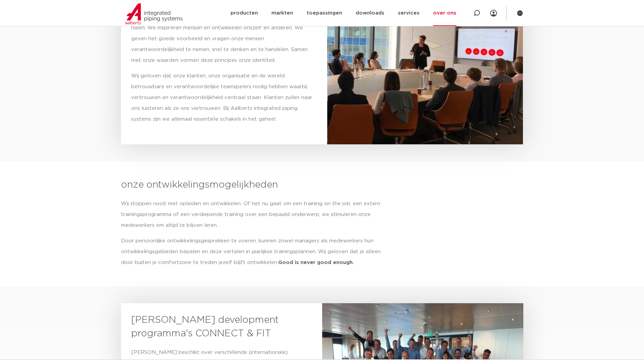 Image resolution: width=644 pixels, height=360 pixels. Describe the element at coordinates (253, 185) in the screenshot. I see `h3: onze ontwikkelingsmogelijkheden` at that location.